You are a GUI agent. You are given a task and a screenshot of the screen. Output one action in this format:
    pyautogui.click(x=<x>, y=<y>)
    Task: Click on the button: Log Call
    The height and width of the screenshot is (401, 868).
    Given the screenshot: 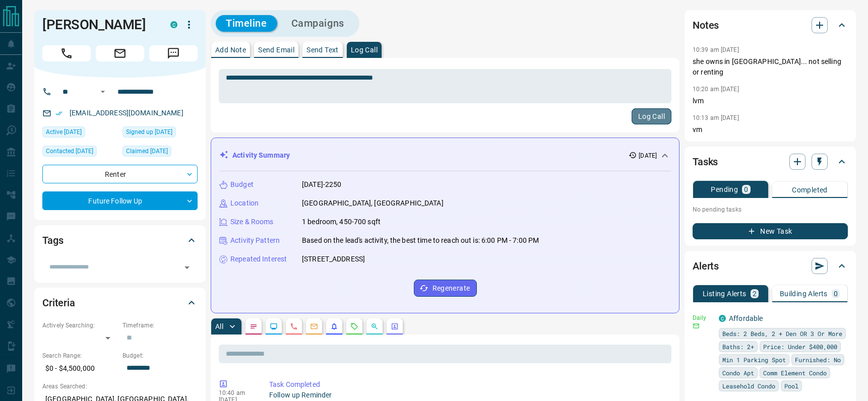 What is the action you would take?
    pyautogui.click(x=651, y=117)
    